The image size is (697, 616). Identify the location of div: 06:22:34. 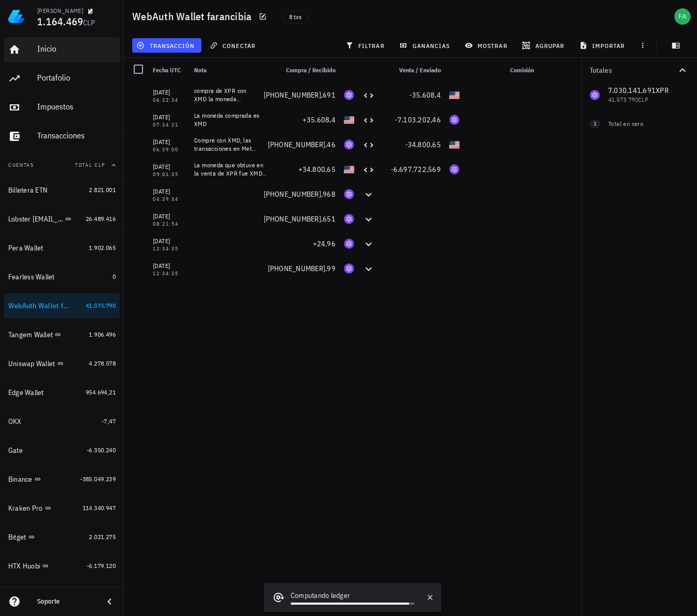
(169, 100).